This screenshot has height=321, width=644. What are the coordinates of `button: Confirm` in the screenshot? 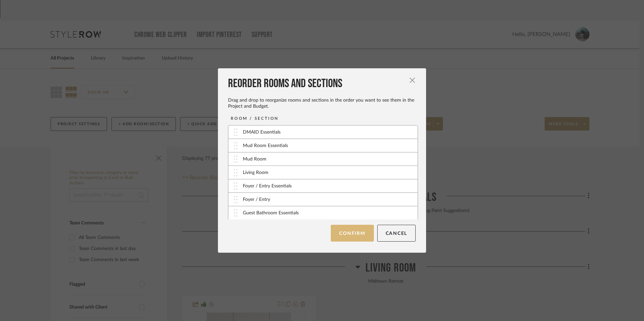 It's located at (352, 233).